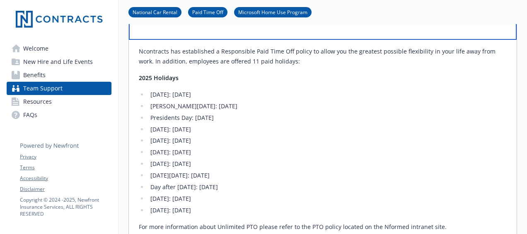  I want to click on span: FAQs, so click(30, 115).